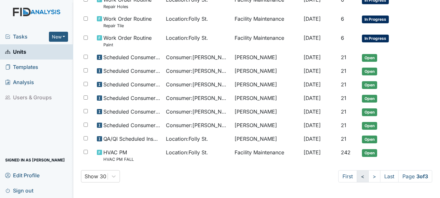 The image size is (440, 198). I want to click on span: Templates, so click(22, 67).